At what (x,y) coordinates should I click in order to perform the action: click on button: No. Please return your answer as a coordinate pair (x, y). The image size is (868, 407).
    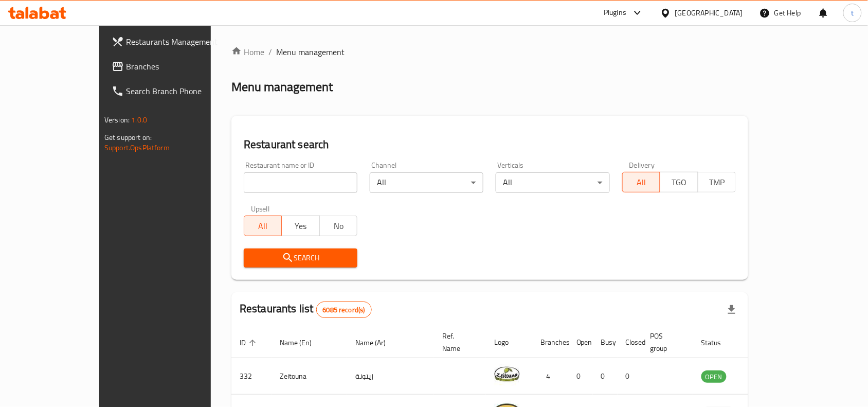
    Looking at the image, I should click on (339, 226).